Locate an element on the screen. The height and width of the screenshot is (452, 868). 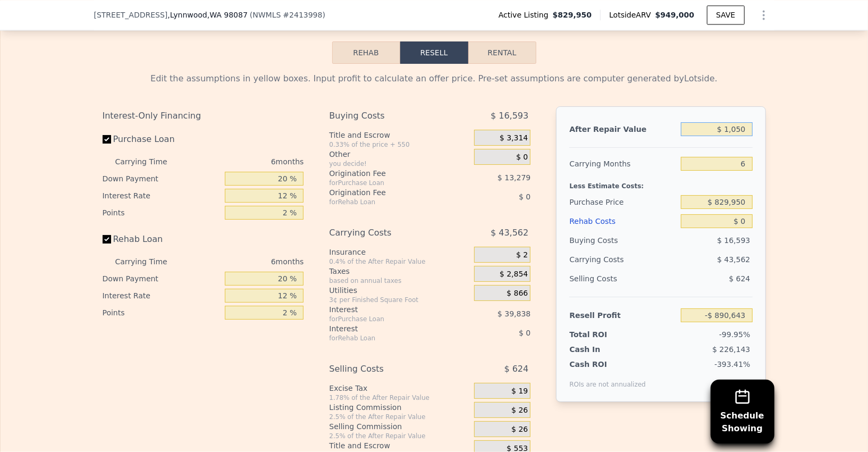
span: , Lynnwood is located at coordinates (207, 15).